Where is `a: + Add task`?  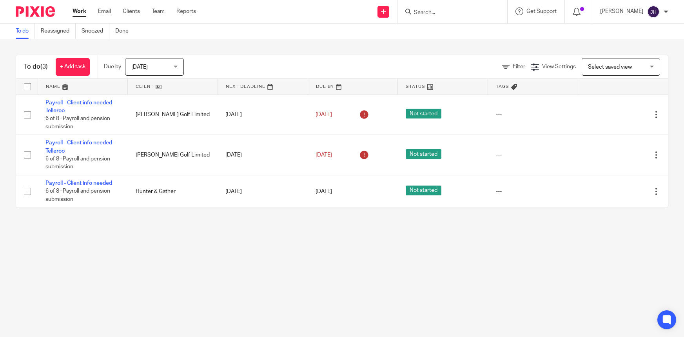
a: + Add task is located at coordinates (73, 67).